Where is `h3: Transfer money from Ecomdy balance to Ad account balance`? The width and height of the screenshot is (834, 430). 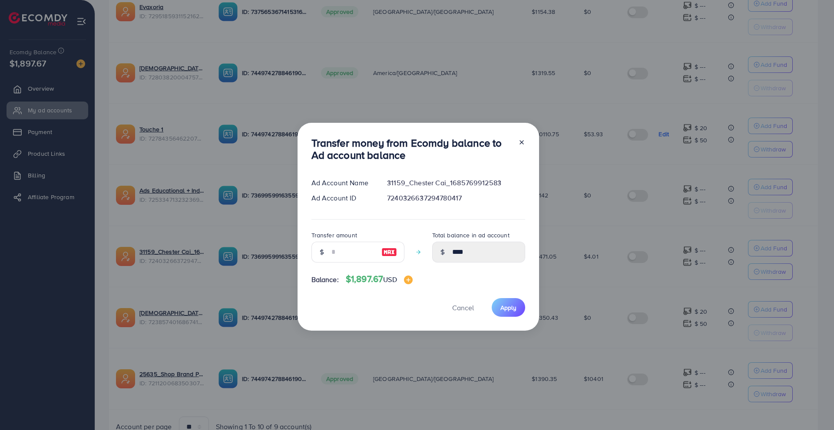 h3: Transfer money from Ecomdy balance to Ad account balance is located at coordinates (411, 149).